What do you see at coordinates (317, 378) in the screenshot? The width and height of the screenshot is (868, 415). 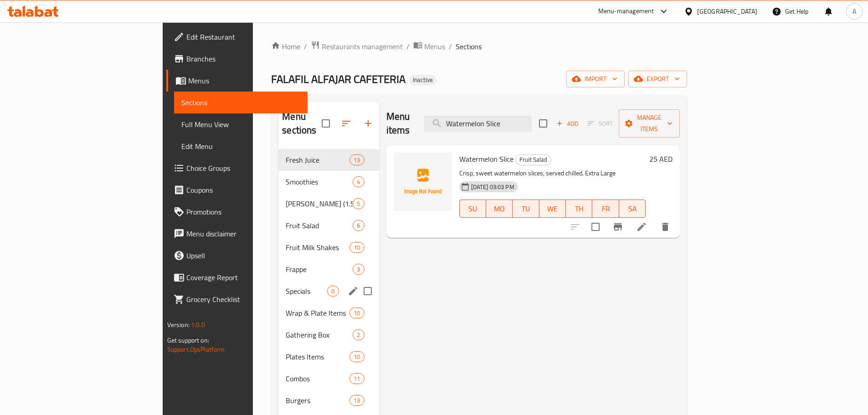 I see `div: Combos` at bounding box center [317, 378].